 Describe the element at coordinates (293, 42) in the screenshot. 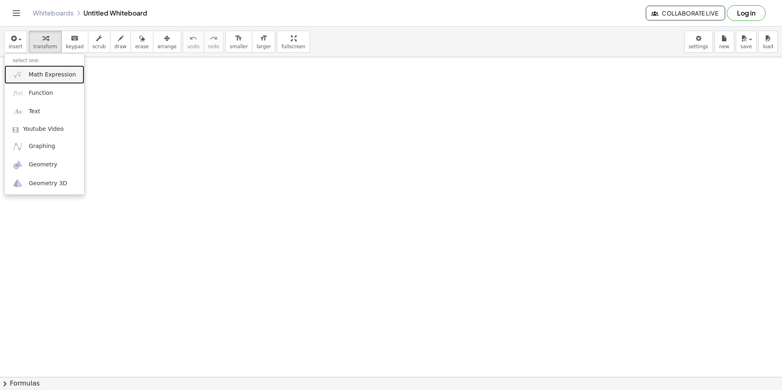

I see `button: fullscreen` at that location.